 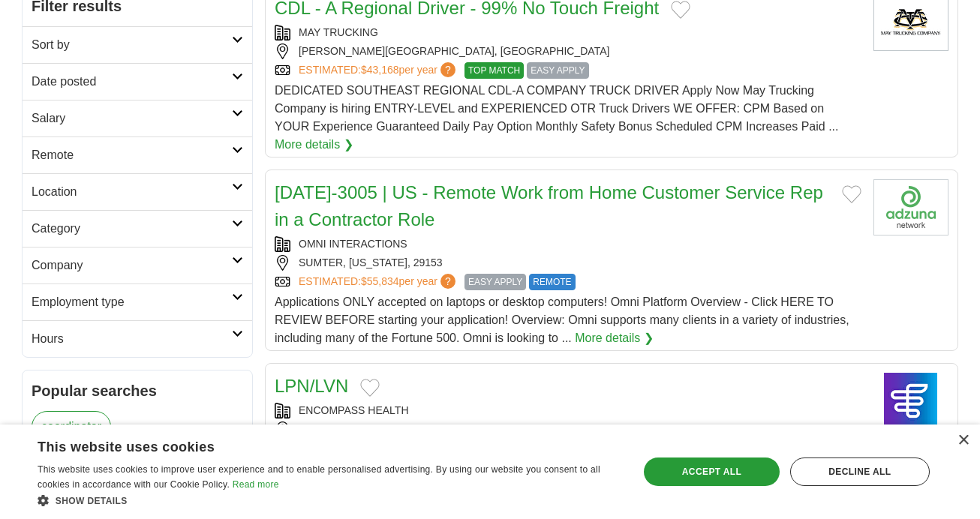 What do you see at coordinates (562, 319) in the screenshot?
I see `span: Applications ONLY accepted on laptops or desktop computers! Omni Platform Overview - Click HERE T...` at bounding box center [562, 319].